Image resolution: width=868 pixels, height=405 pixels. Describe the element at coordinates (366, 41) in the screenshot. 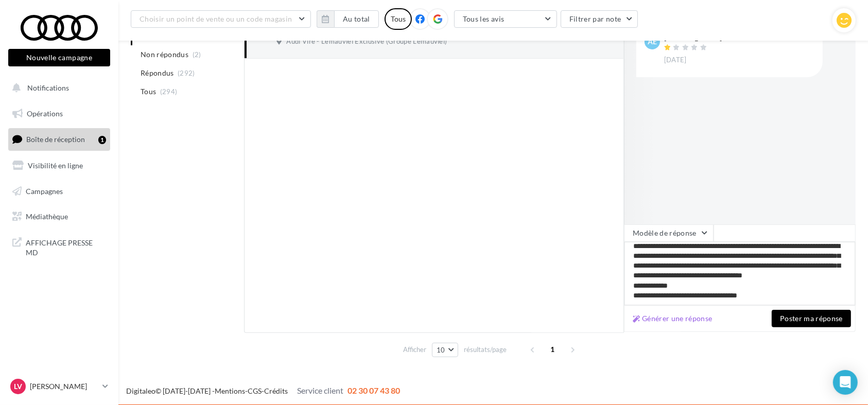

I see `span: Audi Vire - Lemauviel Exclusive (Groupe Lemauviel)` at that location.